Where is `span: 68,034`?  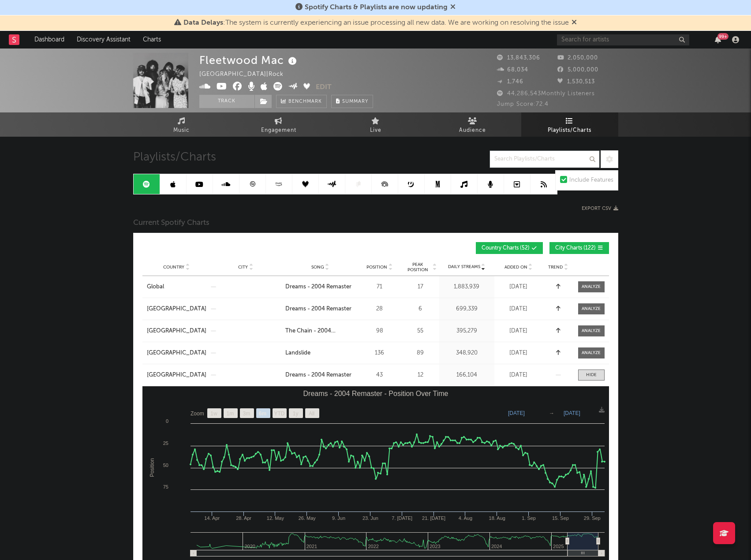
span: 68,034 is located at coordinates (512, 70).